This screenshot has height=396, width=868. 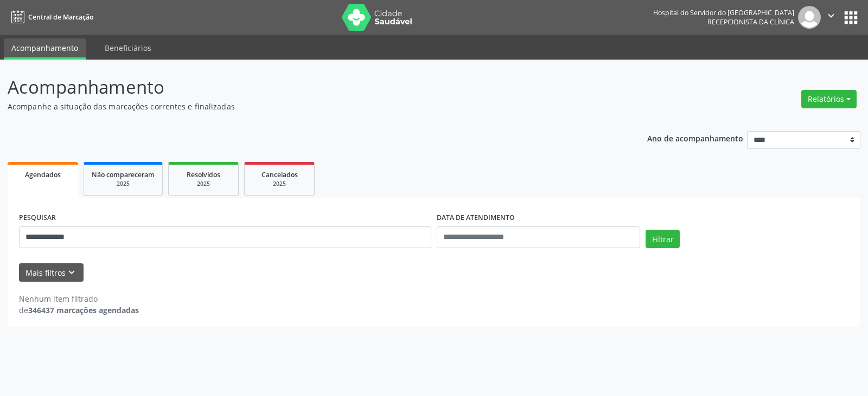 What do you see at coordinates (751, 21) in the screenshot?
I see `span: Recepcionista da clínica` at bounding box center [751, 21].